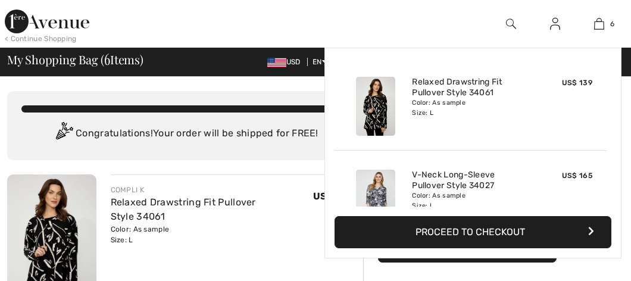 Image resolution: width=631 pixels, height=281 pixels. Describe the element at coordinates (599, 24) in the screenshot. I see `img: My Bag` at that location.